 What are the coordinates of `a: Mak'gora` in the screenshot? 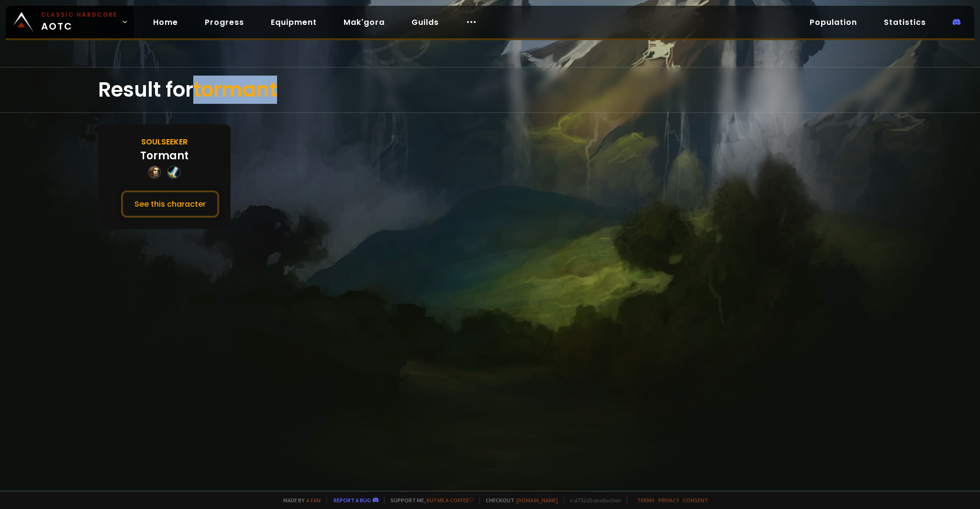 It's located at (364, 22).